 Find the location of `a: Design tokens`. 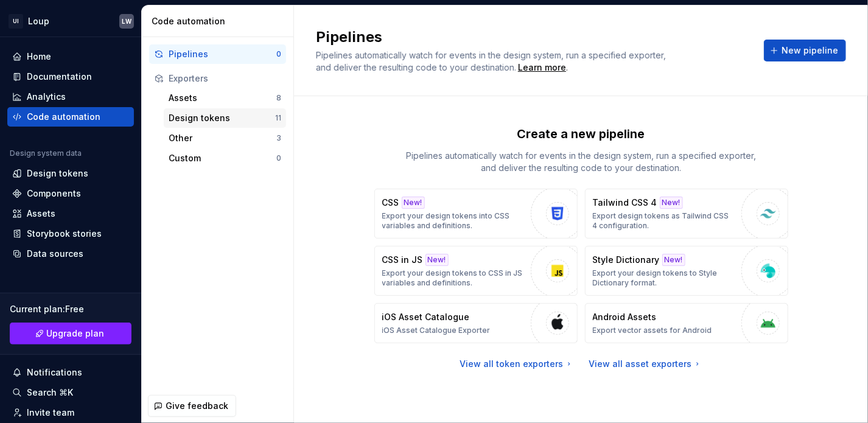

a: Design tokens is located at coordinates (71, 174).